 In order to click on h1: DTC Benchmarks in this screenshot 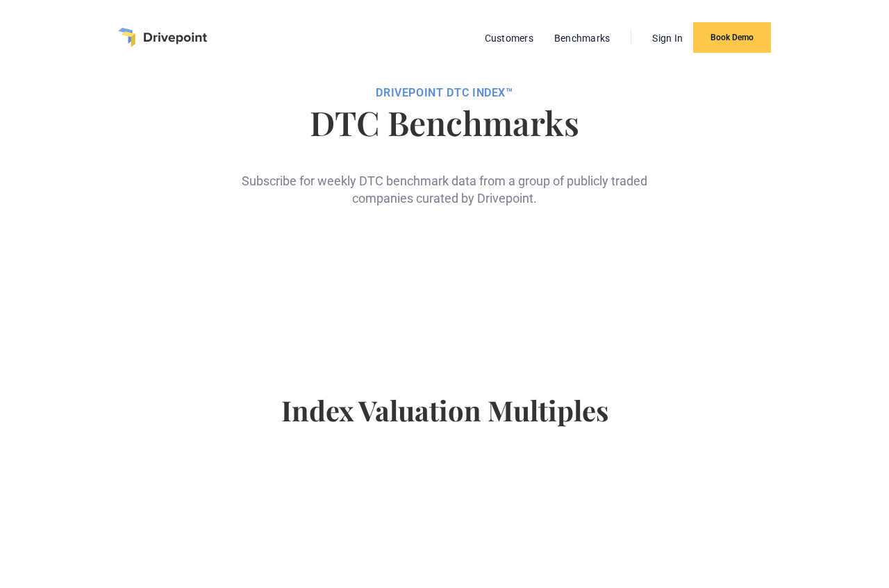, I will do `click(445, 122)`.